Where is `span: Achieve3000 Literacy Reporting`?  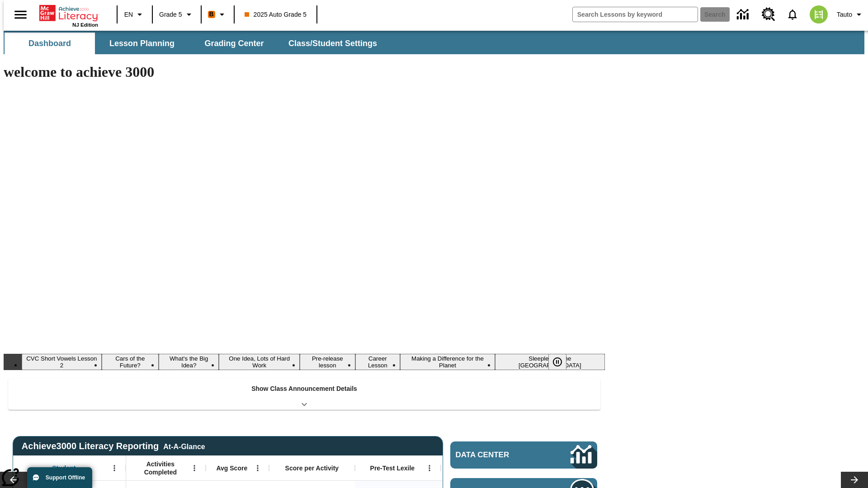
span: Achieve3000 Literacy Reporting is located at coordinates (114, 446).